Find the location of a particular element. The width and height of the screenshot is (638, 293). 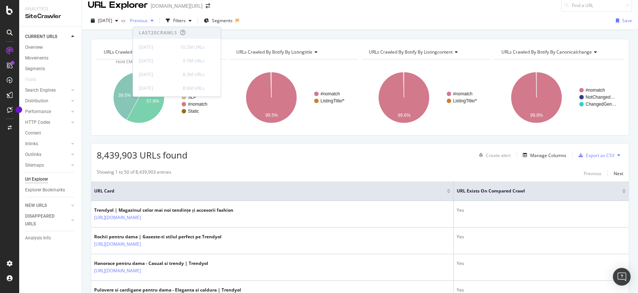

div: Analysis Info is located at coordinates (38, 238).